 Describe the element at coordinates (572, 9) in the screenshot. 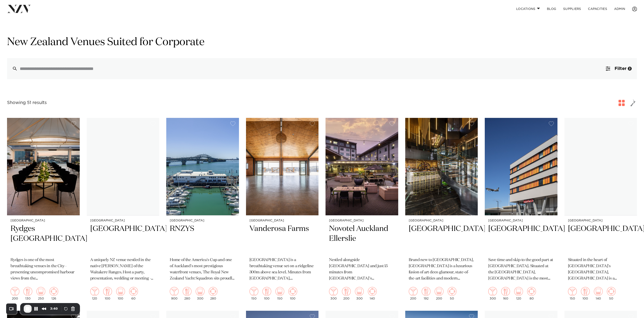

I see `a: SUPPLIERS` at that location.